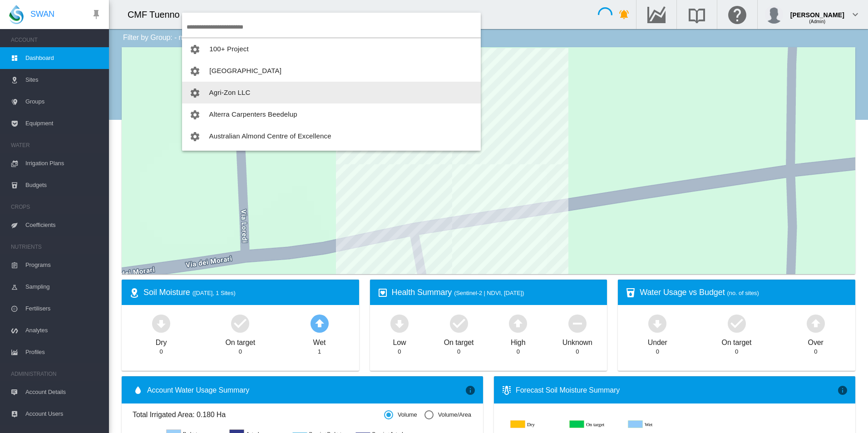  Describe the element at coordinates (332, 93) in the screenshot. I see `button: You have 'Admin' permissions to Agri-Zon LLC` at that location.